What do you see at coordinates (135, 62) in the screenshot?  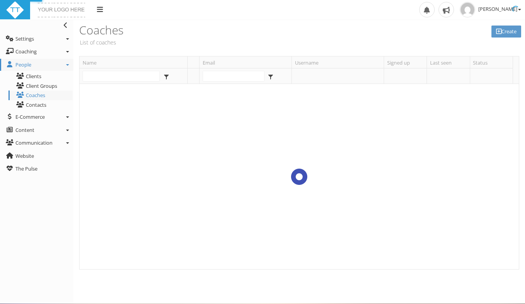 I see `a: Name` at bounding box center [135, 62].